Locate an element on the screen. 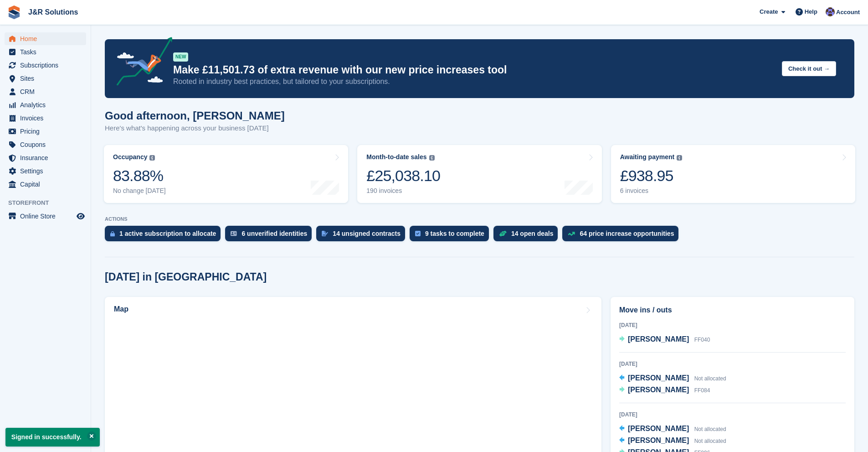 The width and height of the screenshot is (868, 452). button: Check it out → is located at coordinates (809, 68).